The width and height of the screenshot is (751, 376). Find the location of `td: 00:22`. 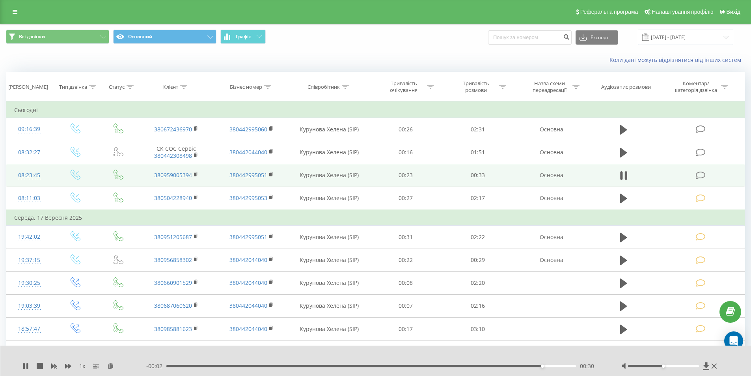

td: 00:22 is located at coordinates (406, 260).